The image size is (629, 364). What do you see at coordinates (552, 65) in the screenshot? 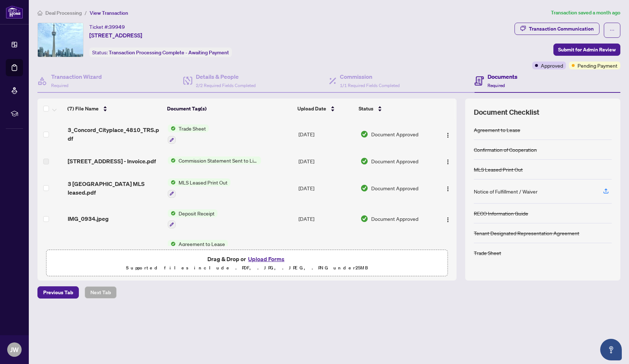
I see `span: Approved` at bounding box center [552, 65].